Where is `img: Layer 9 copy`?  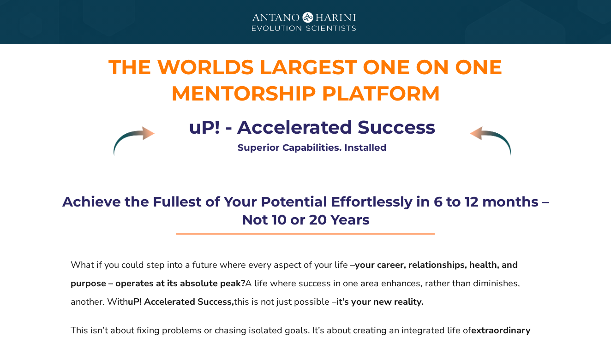
img: Layer 9 copy is located at coordinates (490, 141).